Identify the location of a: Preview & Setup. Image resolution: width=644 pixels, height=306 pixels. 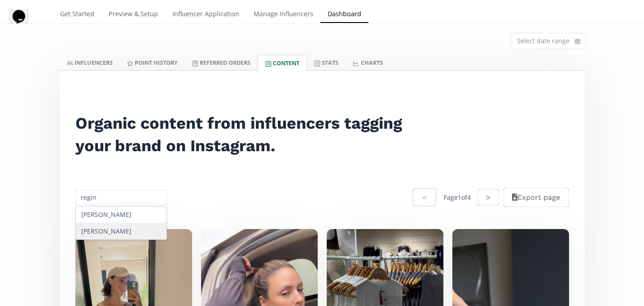
(134, 15).